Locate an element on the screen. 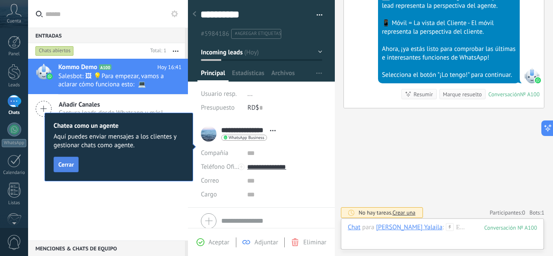 This screenshot has height=256, width=553. div: № A100 is located at coordinates (529, 94).